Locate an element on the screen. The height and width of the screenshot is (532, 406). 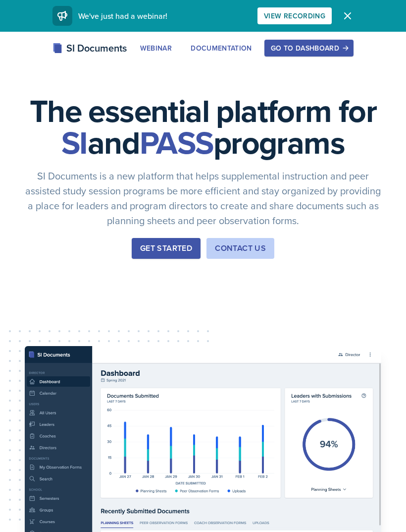
button: View Recording is located at coordinates (295, 16).